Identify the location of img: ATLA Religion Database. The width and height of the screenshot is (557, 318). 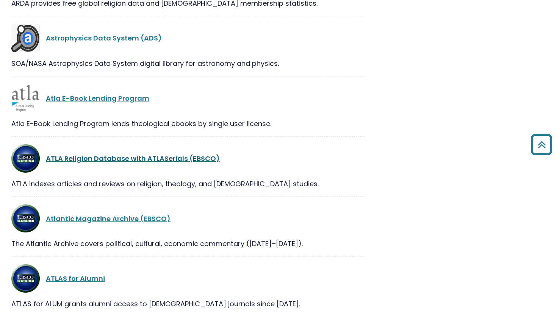
(25, 279).